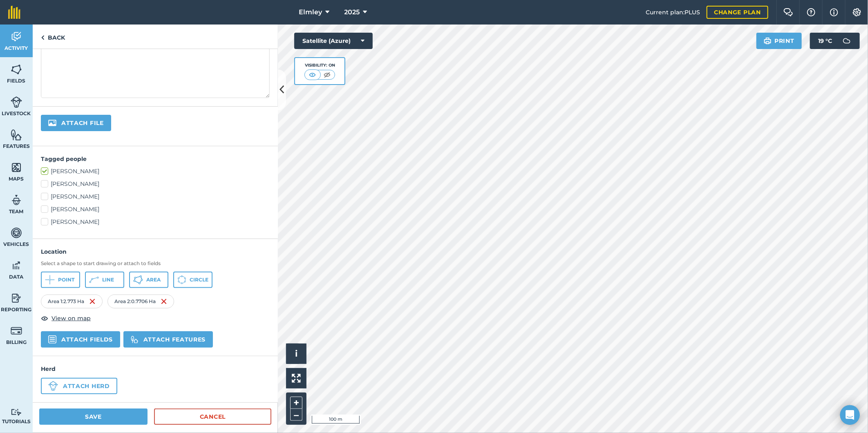 The image size is (868, 433). Describe the element at coordinates (149, 280) in the screenshot. I see `button: Area` at that location.